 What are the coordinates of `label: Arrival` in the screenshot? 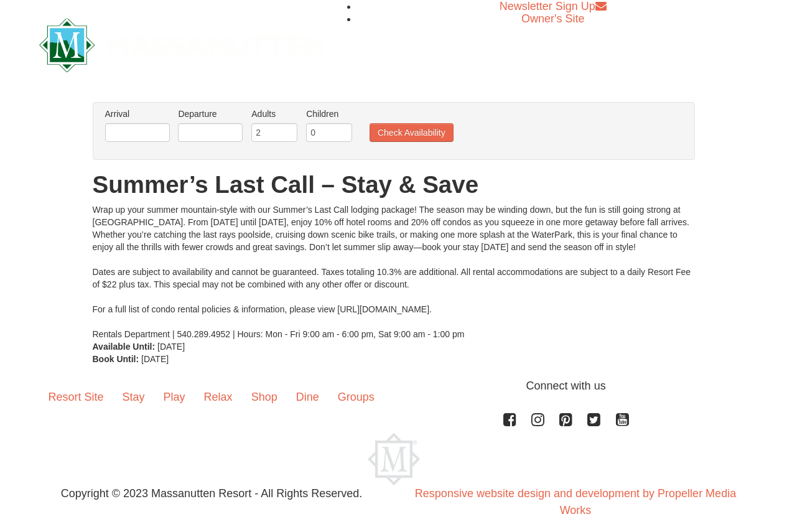 It's located at (138, 114).